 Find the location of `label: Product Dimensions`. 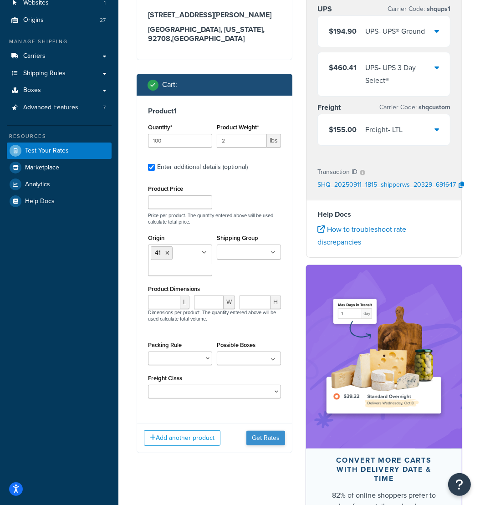

label: Product Dimensions is located at coordinates (174, 288).